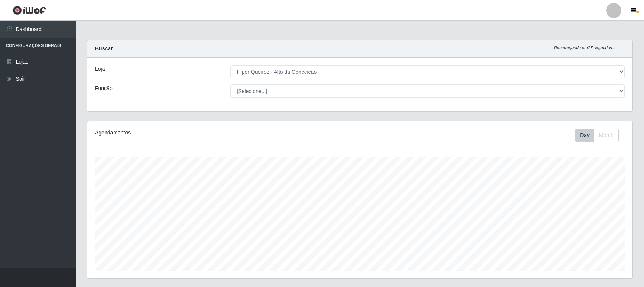 The width and height of the screenshot is (644, 287). I want to click on label: Função, so click(104, 88).